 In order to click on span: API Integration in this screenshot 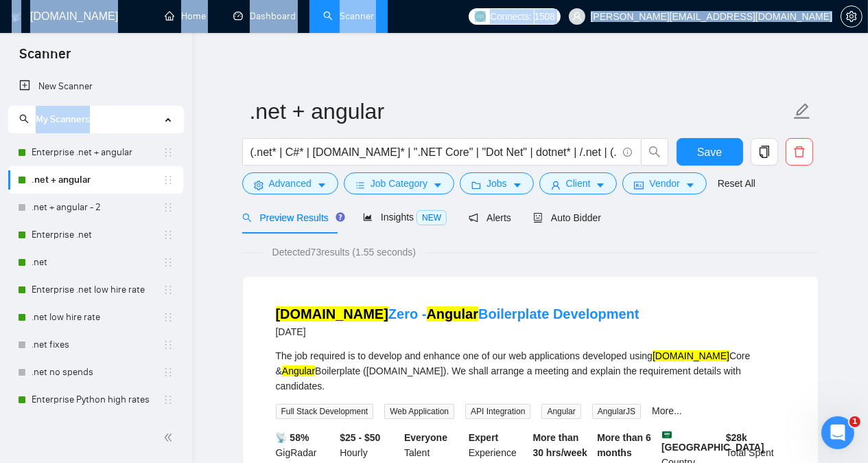, I will do `click(498, 411)`.